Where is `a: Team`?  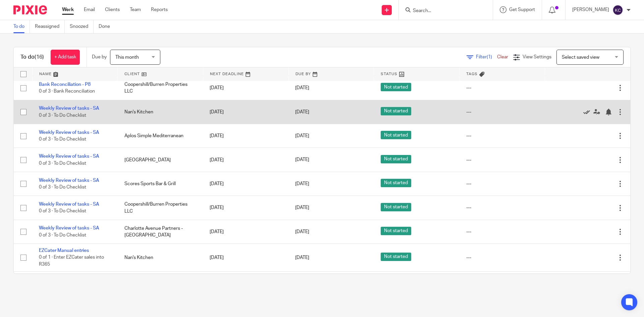 a: Team is located at coordinates (135, 10).